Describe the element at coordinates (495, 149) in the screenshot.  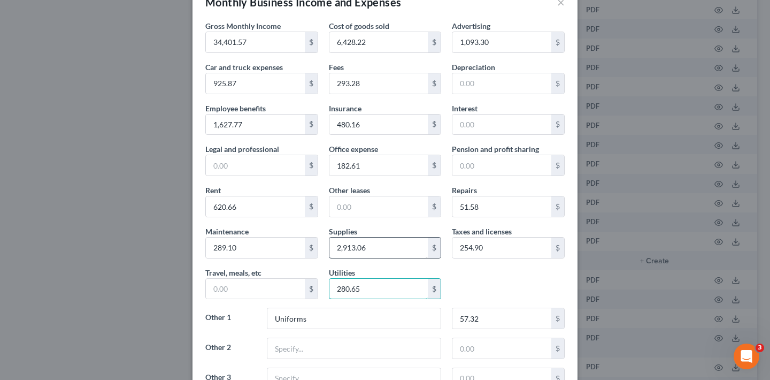
I see `label: Pension and profit sharing` at that location.